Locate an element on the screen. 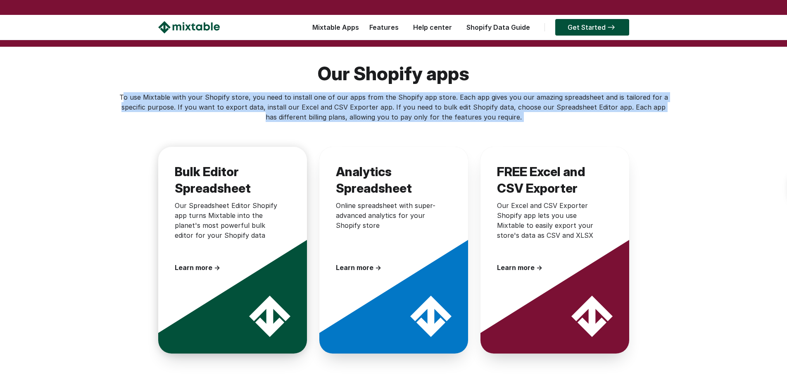 This screenshot has width=787, height=380. a: Features is located at coordinates (384, 27).